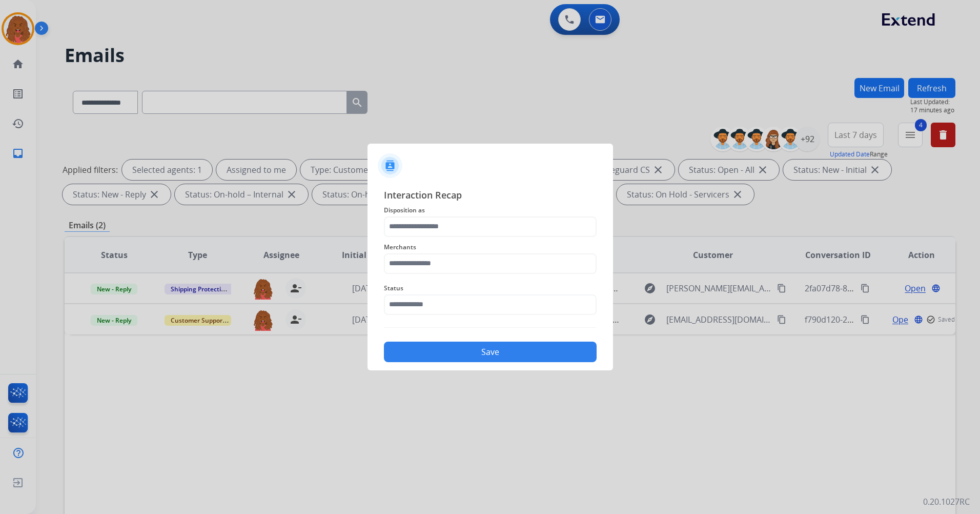 This screenshot has width=980, height=514. I want to click on span: Status, so click(490, 288).